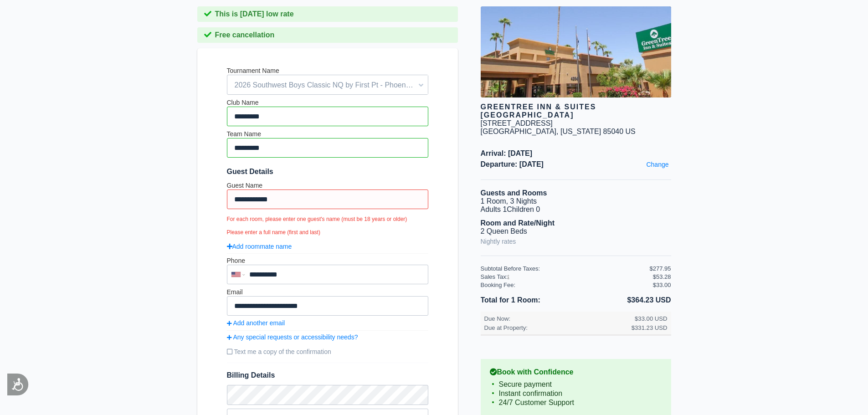  Describe the element at coordinates (328, 35) in the screenshot. I see `div: Free cancellation` at that location.